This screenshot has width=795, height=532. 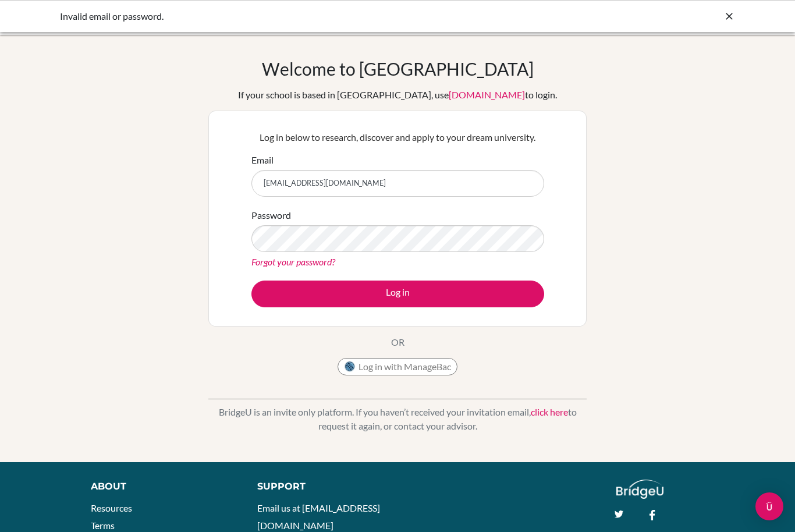 I want to click on div: About, so click(x=161, y=486).